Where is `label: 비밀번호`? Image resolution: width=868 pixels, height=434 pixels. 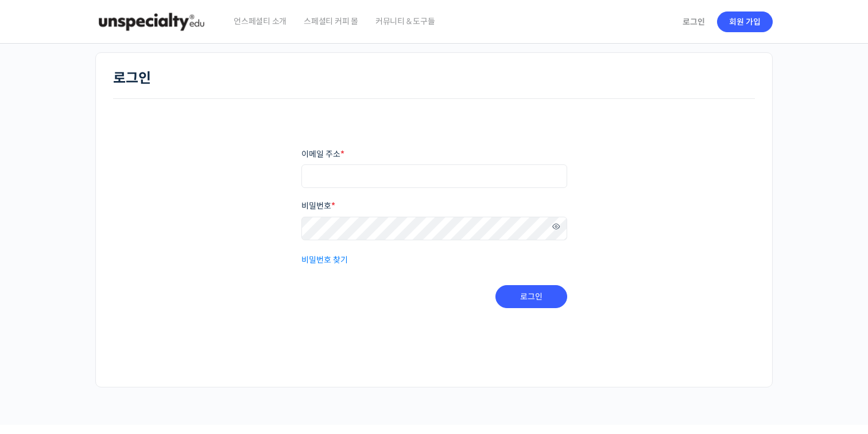 label: 비밀번호 is located at coordinates (434, 205).